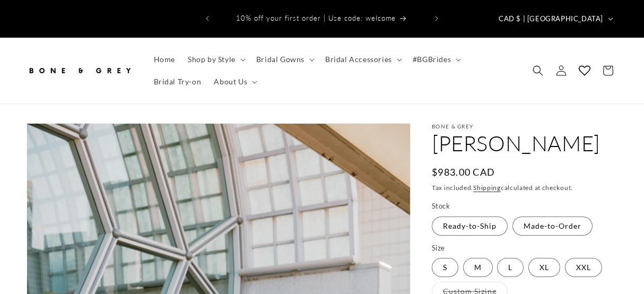 The width and height of the screenshot is (644, 294). What do you see at coordinates (511, 268) in the screenshot?
I see `label: L` at bounding box center [511, 268].